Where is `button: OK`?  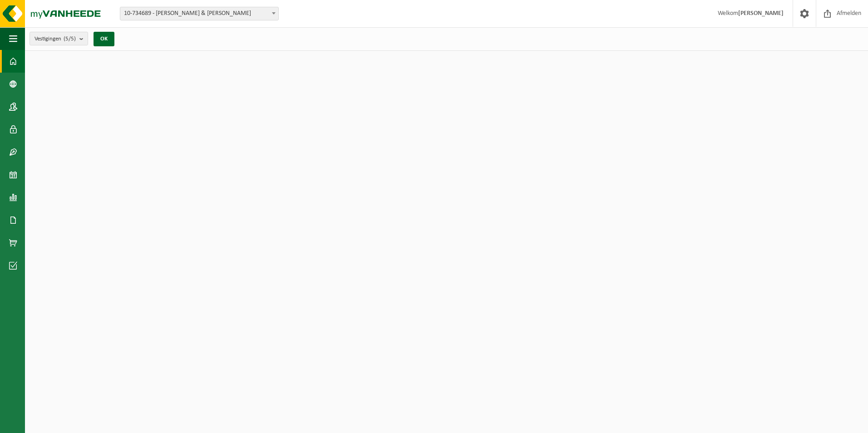 button: OK is located at coordinates (104, 39).